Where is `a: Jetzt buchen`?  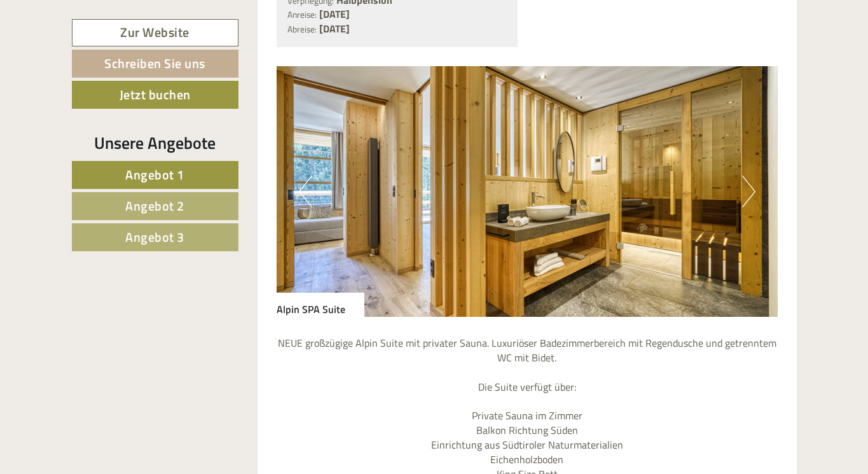
a: Jetzt buchen is located at coordinates (156, 95).